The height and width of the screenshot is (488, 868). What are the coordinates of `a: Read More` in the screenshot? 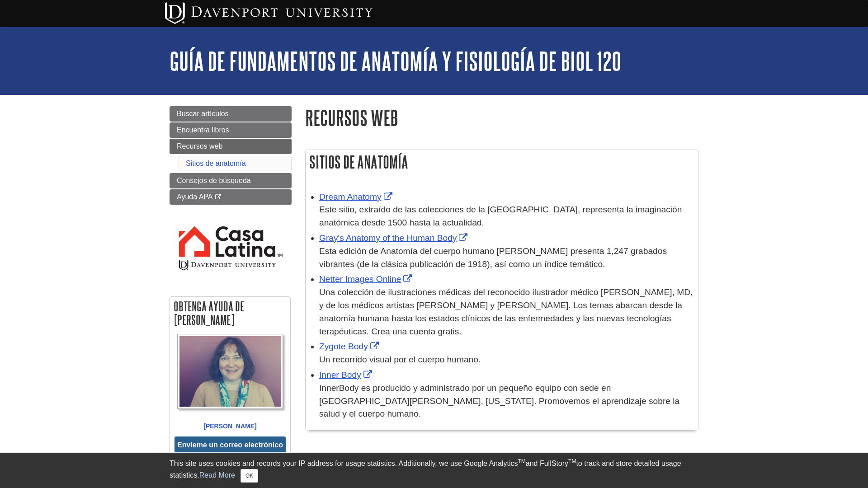 It's located at (217, 475).